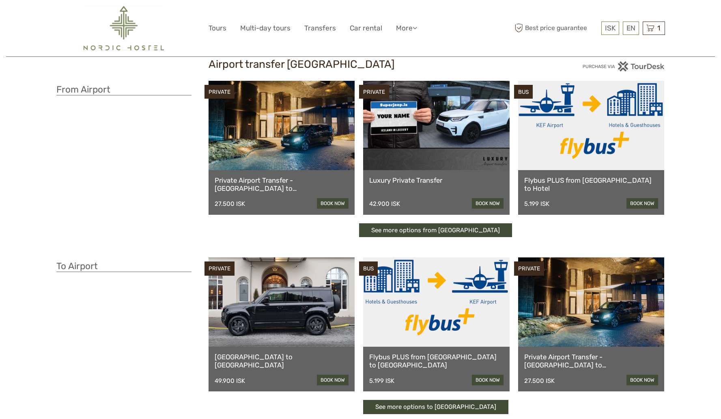 This screenshot has width=721, height=419. Describe the element at coordinates (436, 180) in the screenshot. I see `a: Luxury Private Transfer` at that location.